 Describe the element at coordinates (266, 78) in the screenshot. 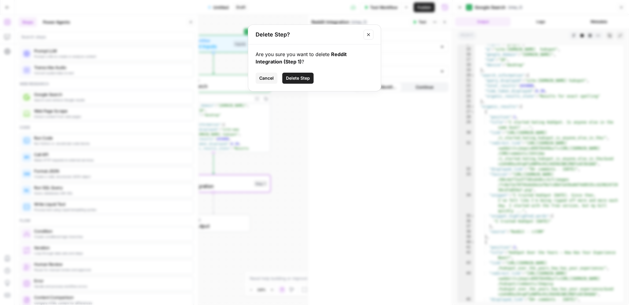

I see `span: Cancel` at that location.